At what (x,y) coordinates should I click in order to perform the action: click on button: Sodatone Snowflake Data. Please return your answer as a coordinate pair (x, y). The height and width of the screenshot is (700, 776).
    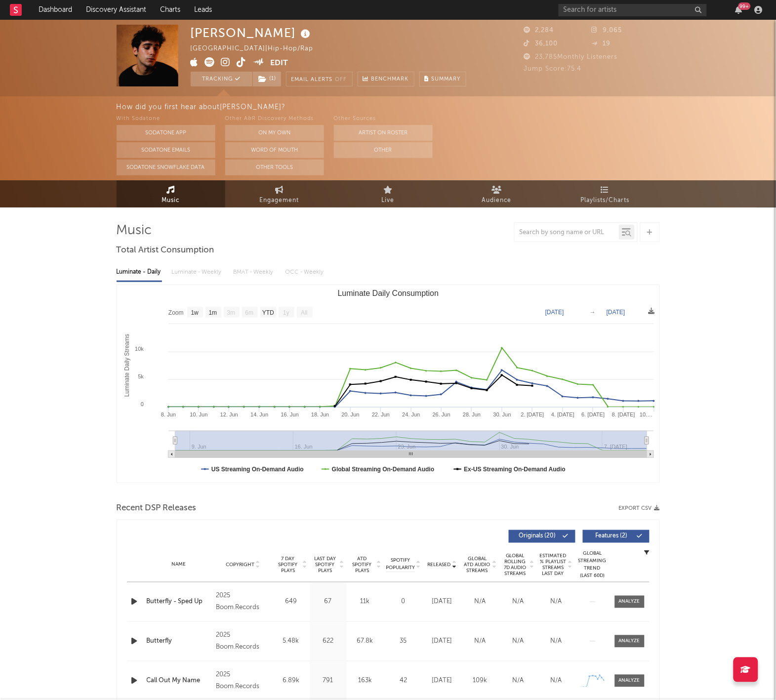
    Looking at the image, I should click on (166, 168).